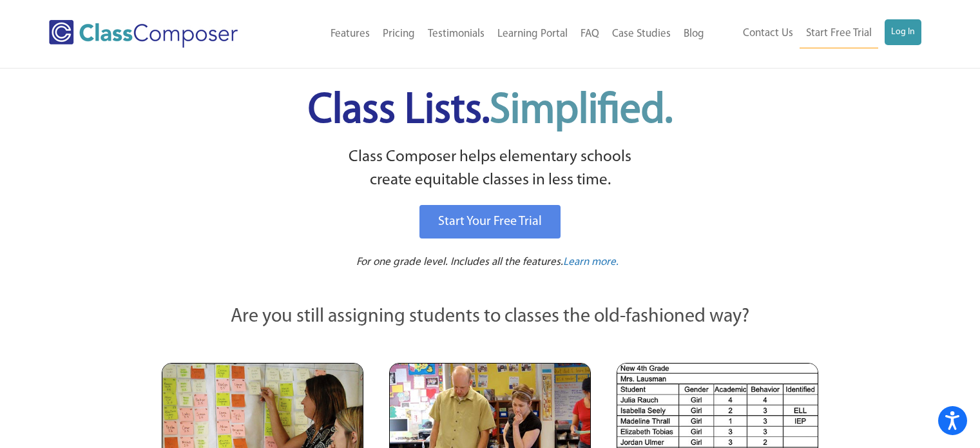  I want to click on a: Pricing, so click(399, 34).